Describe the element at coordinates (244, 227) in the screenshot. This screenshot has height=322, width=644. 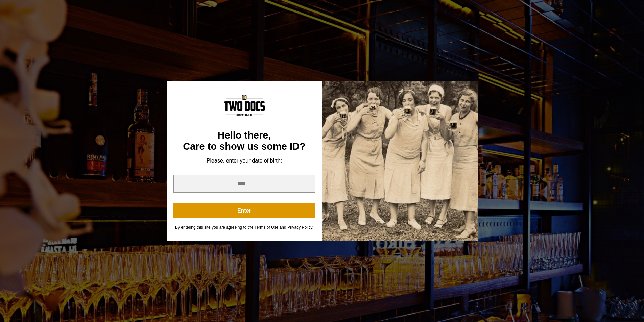
I see `div: By entering this site you are agreeing to the Terms of Use and Privacy Policy.` at that location.